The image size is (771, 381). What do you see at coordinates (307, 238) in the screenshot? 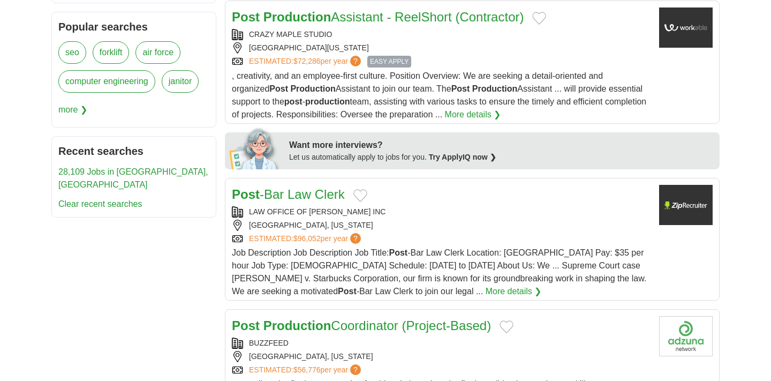
I see `span: $96,052` at bounding box center [307, 238].